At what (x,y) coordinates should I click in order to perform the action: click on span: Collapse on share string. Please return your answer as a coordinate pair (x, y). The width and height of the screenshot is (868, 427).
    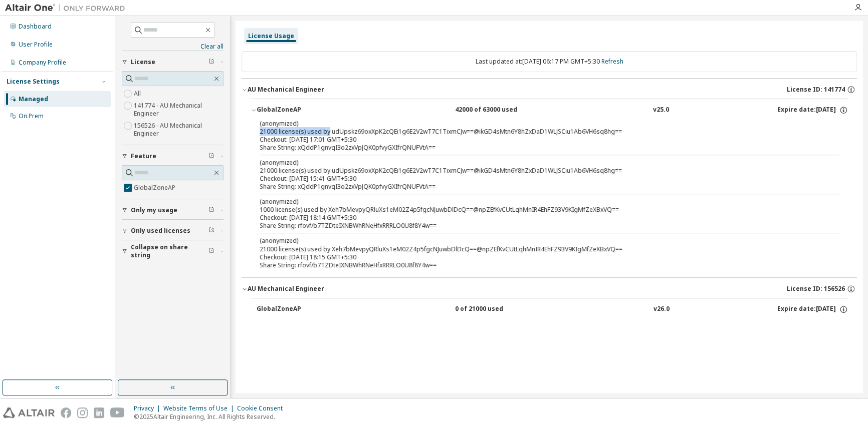
    Looking at the image, I should click on (169, 252).